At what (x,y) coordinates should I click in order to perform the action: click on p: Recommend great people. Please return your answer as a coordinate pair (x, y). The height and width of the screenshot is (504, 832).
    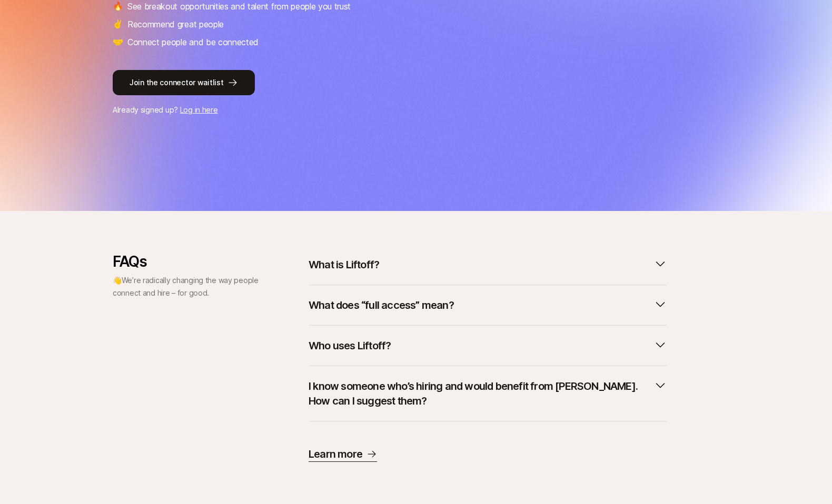
    Looking at the image, I should click on (175, 24).